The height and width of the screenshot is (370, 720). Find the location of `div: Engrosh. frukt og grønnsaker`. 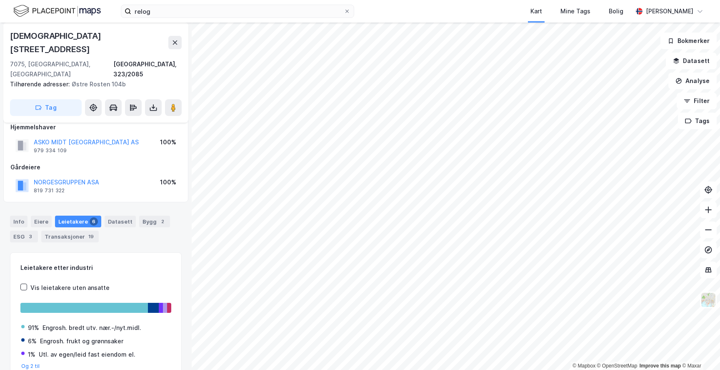

div: Engrosh. frukt og grønnsaker is located at coordinates (82, 341).